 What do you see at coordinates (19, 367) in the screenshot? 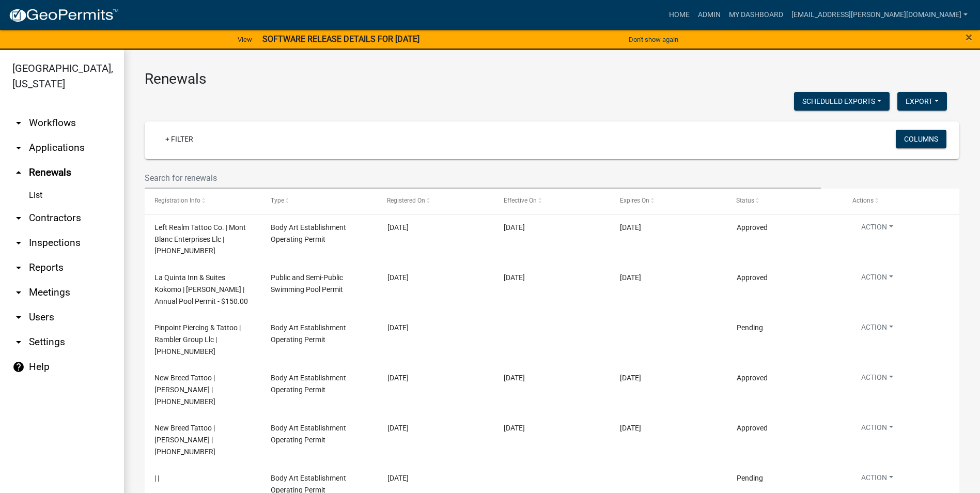
I see `i: help` at bounding box center [19, 367].